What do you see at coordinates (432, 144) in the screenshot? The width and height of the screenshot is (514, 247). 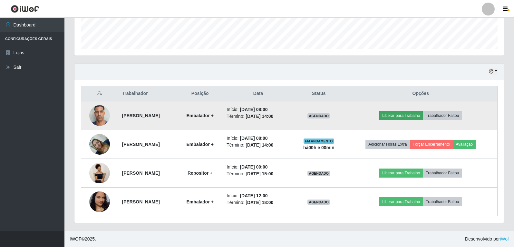 I see `button: Forçar Encerramento` at bounding box center [432, 144].